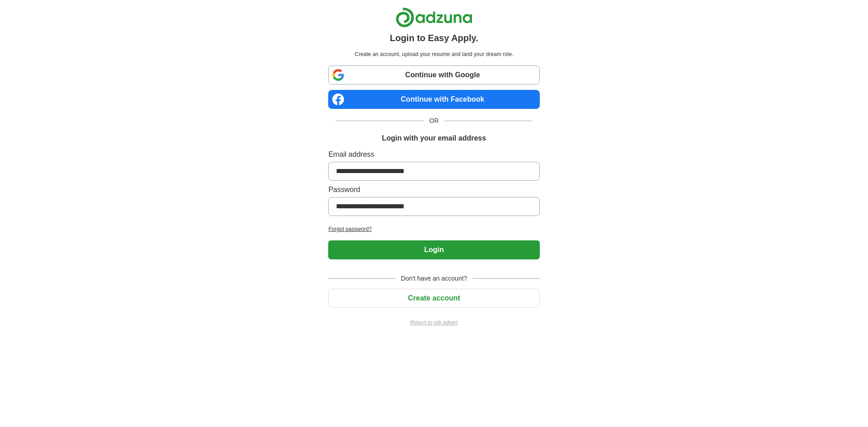 The height and width of the screenshot is (427, 868). I want to click on span: OR, so click(434, 121).